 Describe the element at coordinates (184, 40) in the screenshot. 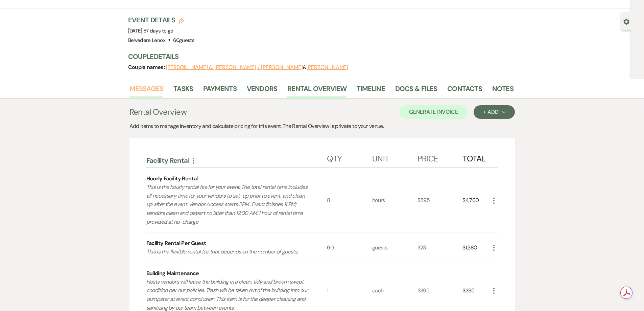

I see `span: 60 guests` at that location.